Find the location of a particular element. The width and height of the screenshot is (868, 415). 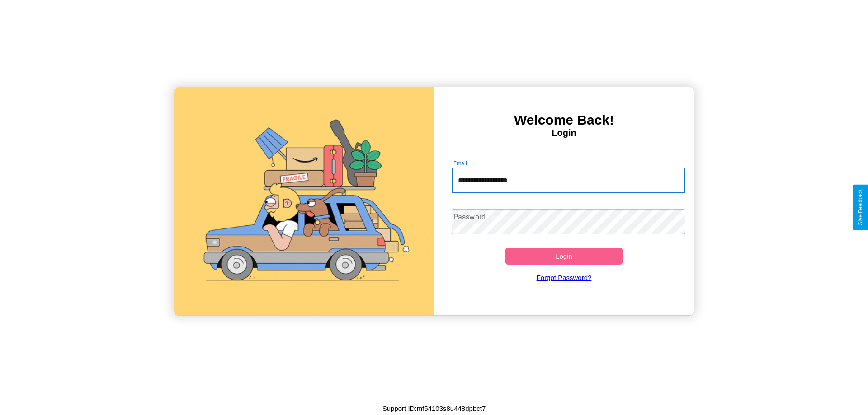

button: Login is located at coordinates (563, 257).